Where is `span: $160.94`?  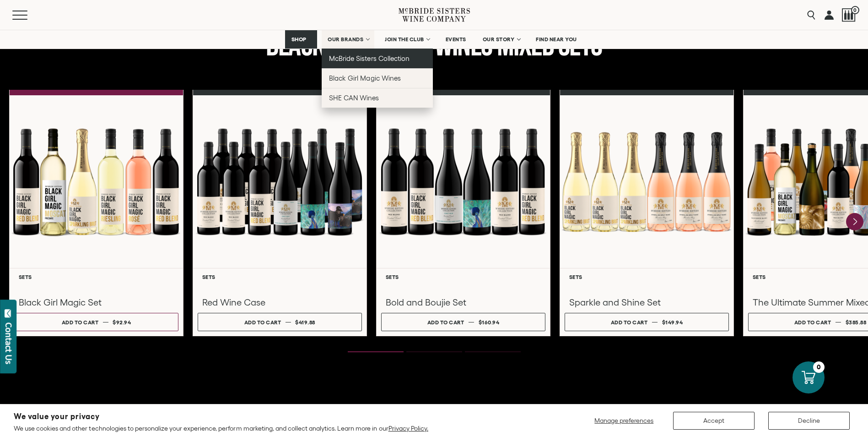
span: $160.94 is located at coordinates (489, 322).